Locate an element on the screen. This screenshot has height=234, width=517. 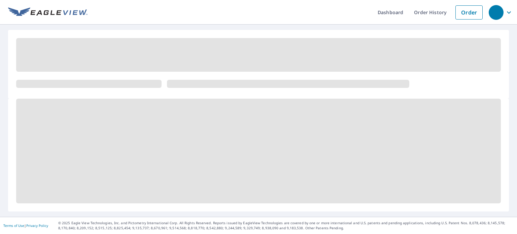
a: Terms of Use is located at coordinates (14, 225).